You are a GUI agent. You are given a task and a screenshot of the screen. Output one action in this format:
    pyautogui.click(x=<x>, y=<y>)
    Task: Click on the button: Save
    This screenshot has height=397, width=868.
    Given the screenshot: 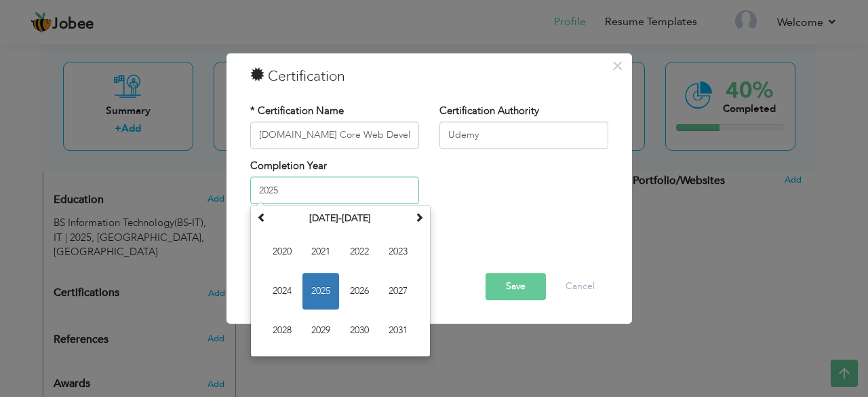 What is the action you would take?
    pyautogui.click(x=515, y=286)
    